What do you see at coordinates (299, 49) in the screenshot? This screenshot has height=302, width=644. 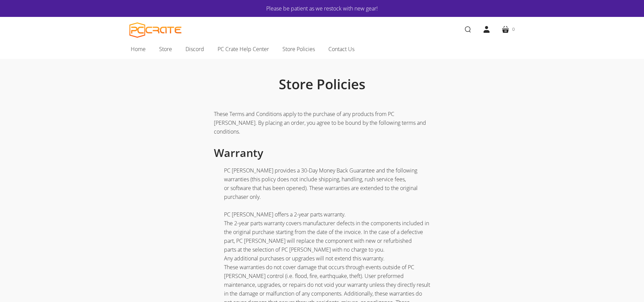 I see `span: Store Policies` at bounding box center [299, 49].